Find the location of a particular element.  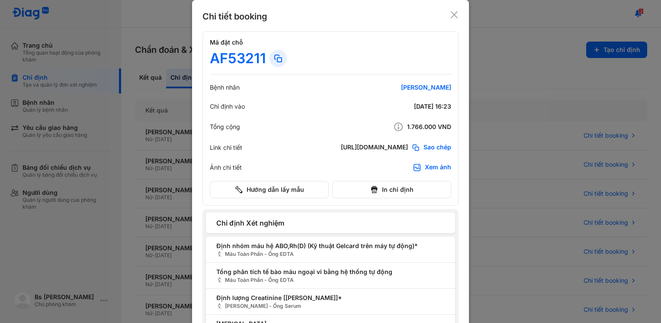

div: Bệnh nhân is located at coordinates (225, 87).